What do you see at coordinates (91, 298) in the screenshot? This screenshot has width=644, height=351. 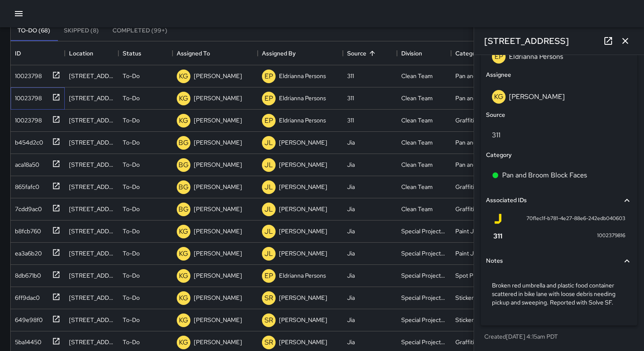 I see `div: 353 Kearny Street` at bounding box center [91, 298].